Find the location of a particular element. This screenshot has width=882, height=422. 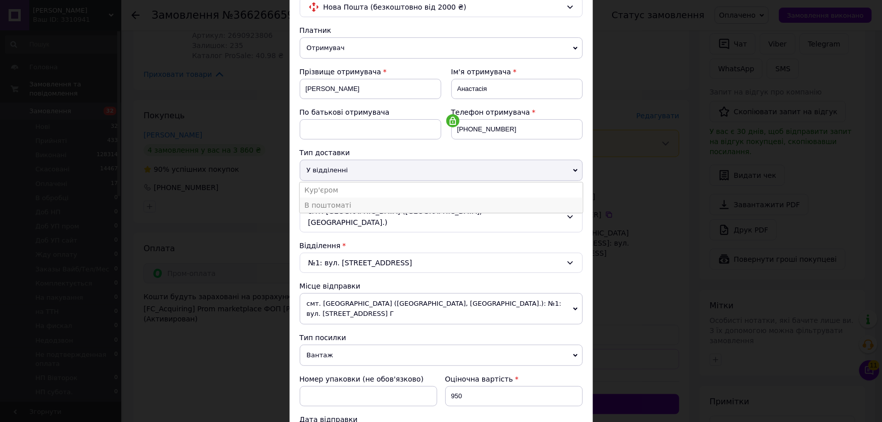

span: У відділенні is located at coordinates (441, 170).